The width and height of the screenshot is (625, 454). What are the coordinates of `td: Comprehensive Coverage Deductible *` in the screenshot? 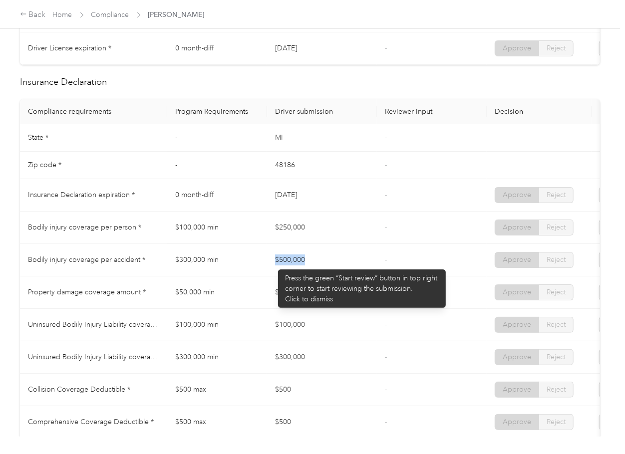 It's located at (93, 422).